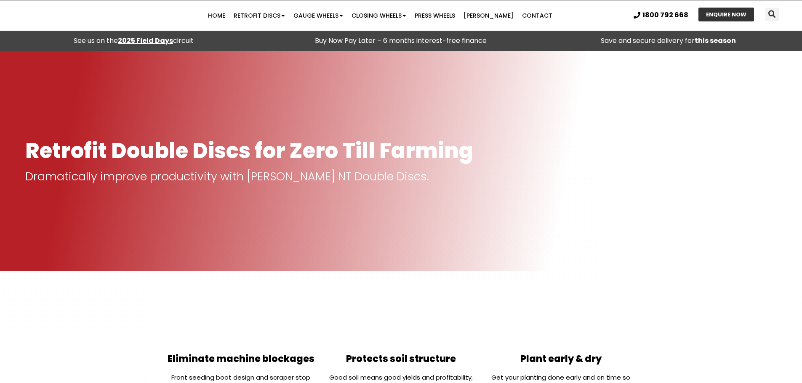 The image size is (802, 383). Describe the element at coordinates (241, 359) in the screenshot. I see `h2: Eliminate machine blockages` at that location.